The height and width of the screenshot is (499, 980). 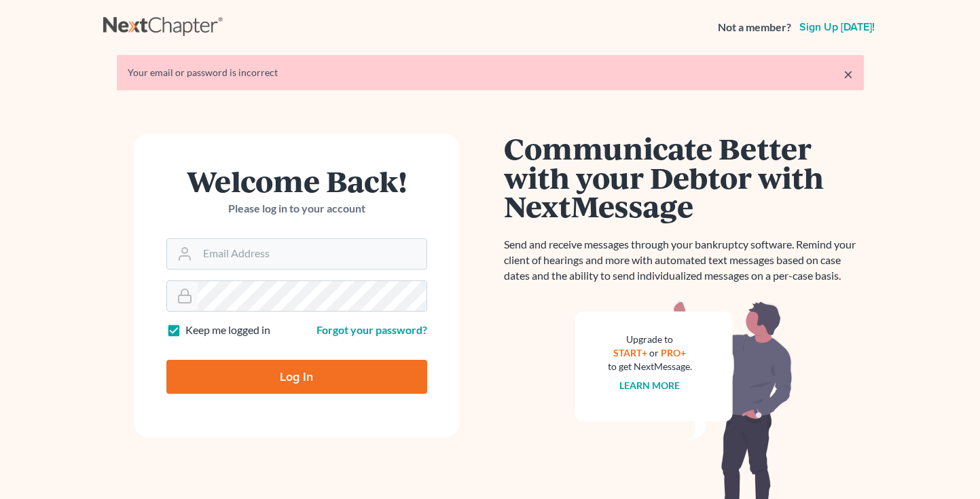 What do you see at coordinates (312, 254) in the screenshot?
I see `input: Email Address` at bounding box center [312, 254].